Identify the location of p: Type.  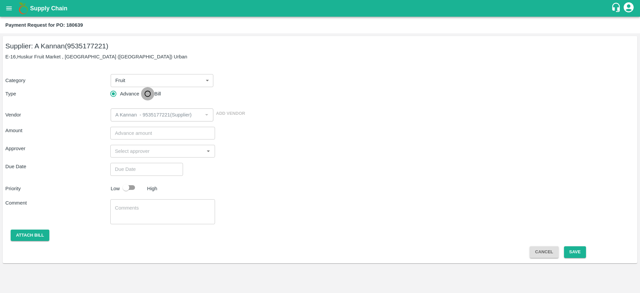
(58, 94).